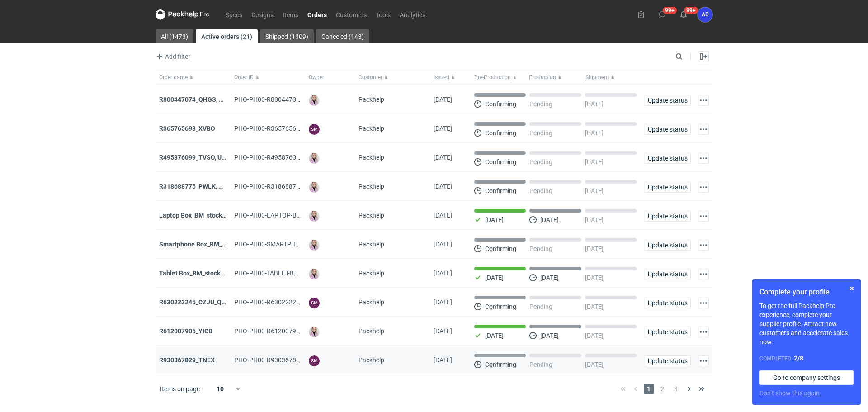 Image resolution: width=868 pixels, height=412 pixels. What do you see at coordinates (214, 244) in the screenshot?
I see `a: Smartphone Box_BM_stock_TEST RUN` at bounding box center [214, 244].